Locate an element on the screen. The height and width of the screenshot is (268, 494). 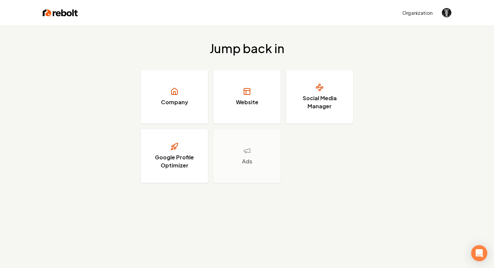
a: Google Profile Optimizer is located at coordinates (175, 156).